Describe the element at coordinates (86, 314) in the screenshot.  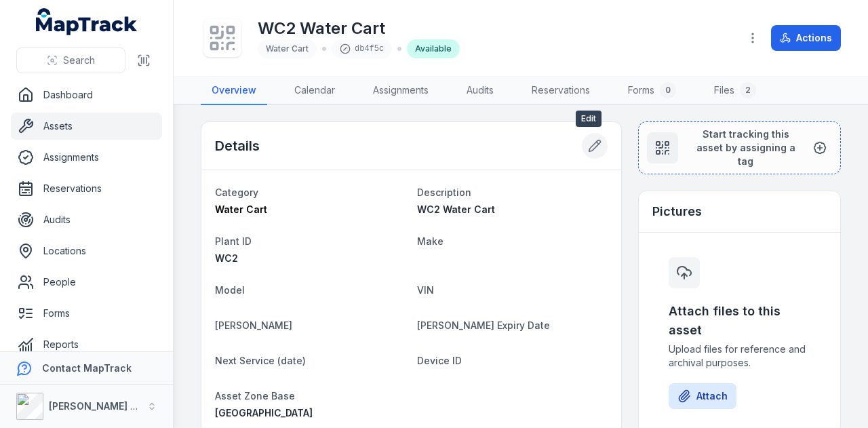
I see `a: Forms` at that location.